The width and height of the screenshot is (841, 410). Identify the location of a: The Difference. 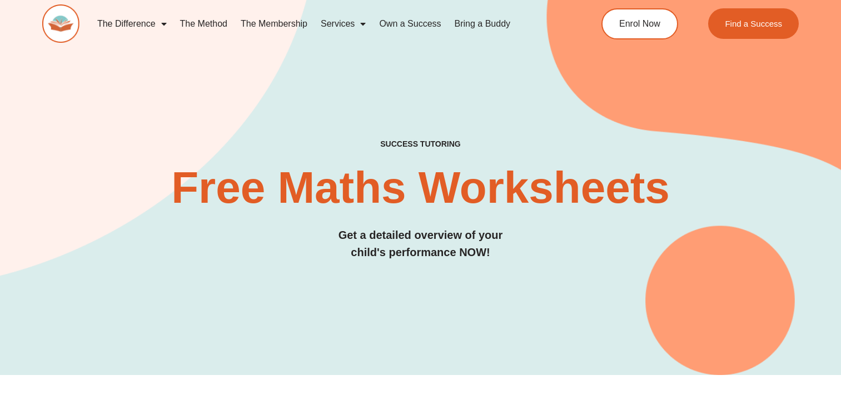
(132, 24).